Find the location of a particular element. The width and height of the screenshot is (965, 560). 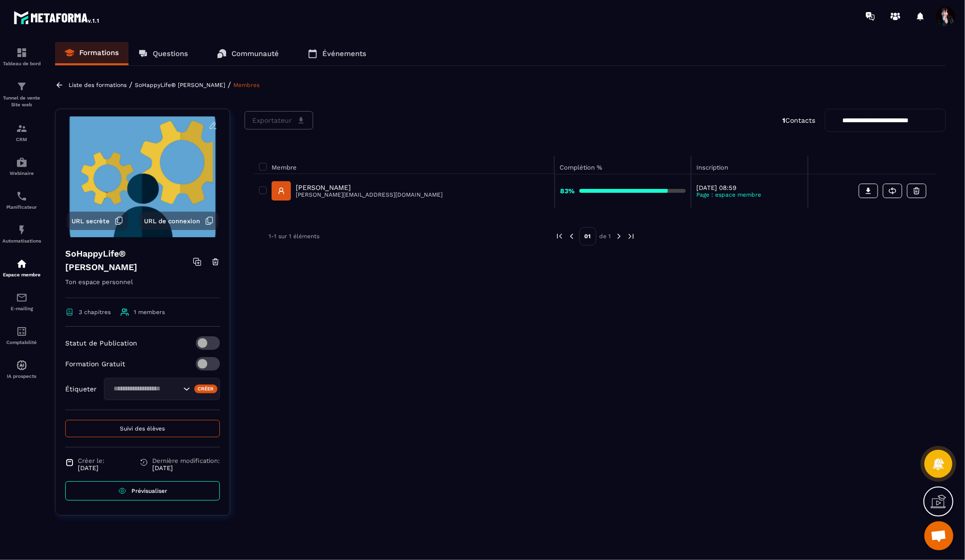

a: Membres is located at coordinates (247, 85).